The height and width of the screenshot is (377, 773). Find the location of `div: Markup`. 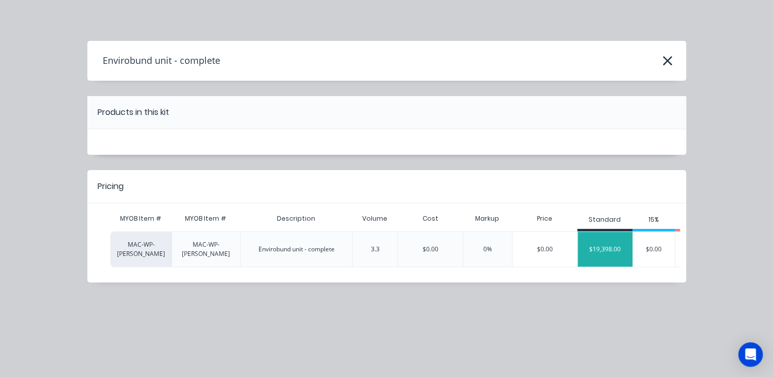

div: Markup is located at coordinates (487, 219).